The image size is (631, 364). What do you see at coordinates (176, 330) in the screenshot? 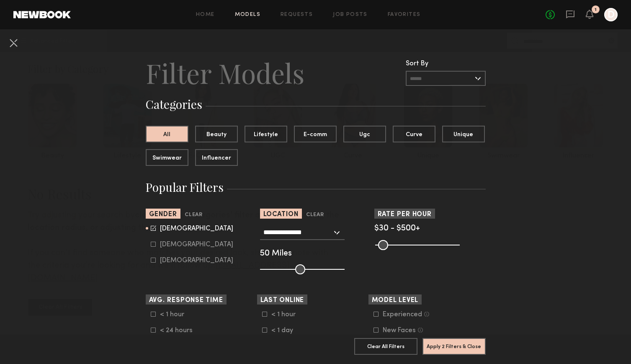
I see `div: < 24 hours` at bounding box center [176, 330].